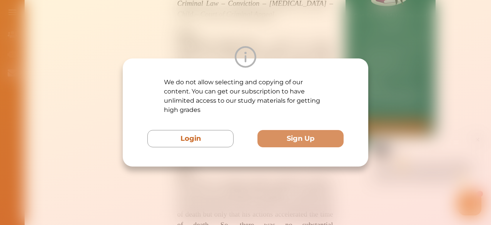  Describe the element at coordinates (174, 60) in the screenshot. I see `i: 1` at that location.